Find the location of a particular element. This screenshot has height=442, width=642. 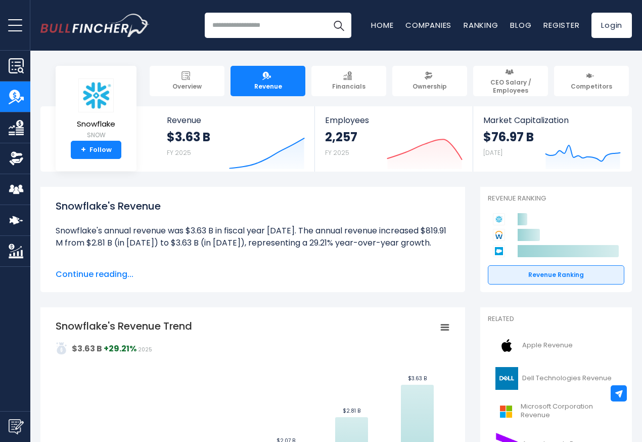

img: Bullfincher logo is located at coordinates (95, 25).